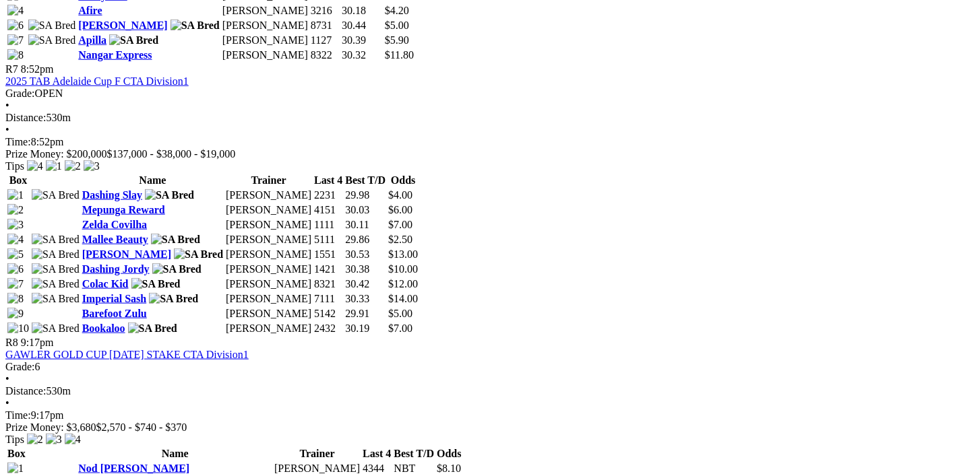 The height and width of the screenshot is (476, 980). Describe the element at coordinates (403, 298) in the screenshot. I see `span: $14.00` at that location.